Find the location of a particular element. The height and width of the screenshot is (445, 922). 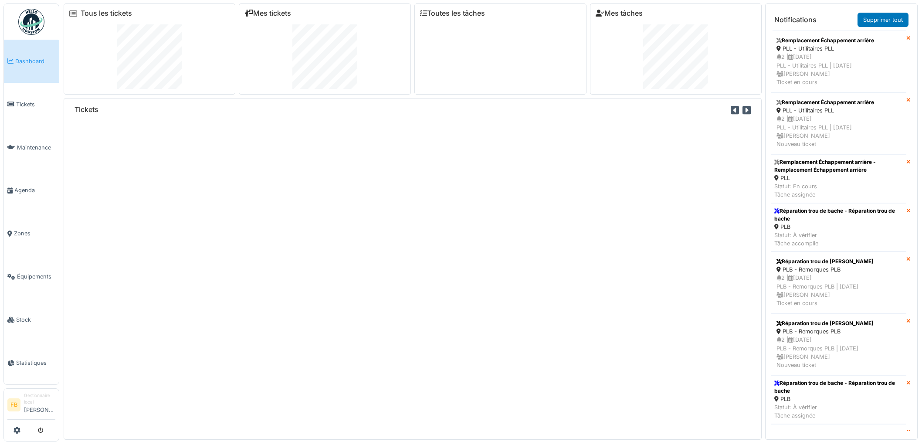

a: Maintenance is located at coordinates (31, 147).